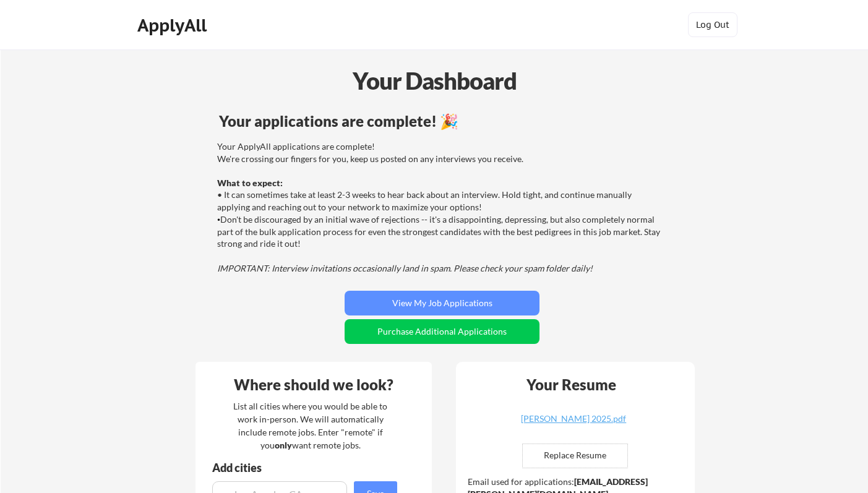  Describe the element at coordinates (310, 426) in the screenshot. I see `div: List all cities where you would be able to work in-person. We will automatically include remote j...` at that location.